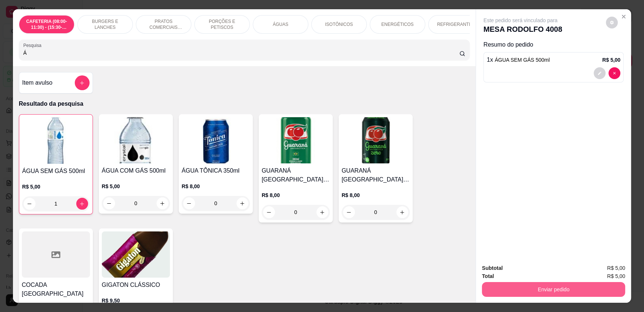 This screenshot has width=644, height=312. I want to click on p: R$ 9,50, so click(136, 301).